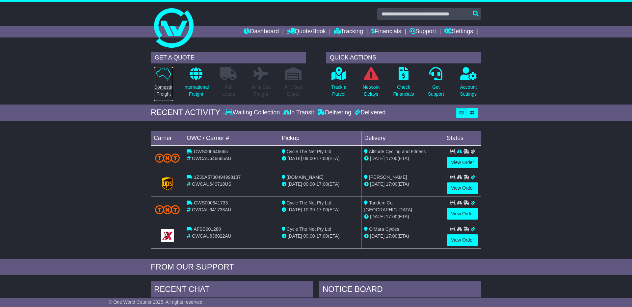  I want to click on a: CheckFinancials, so click(404, 84).